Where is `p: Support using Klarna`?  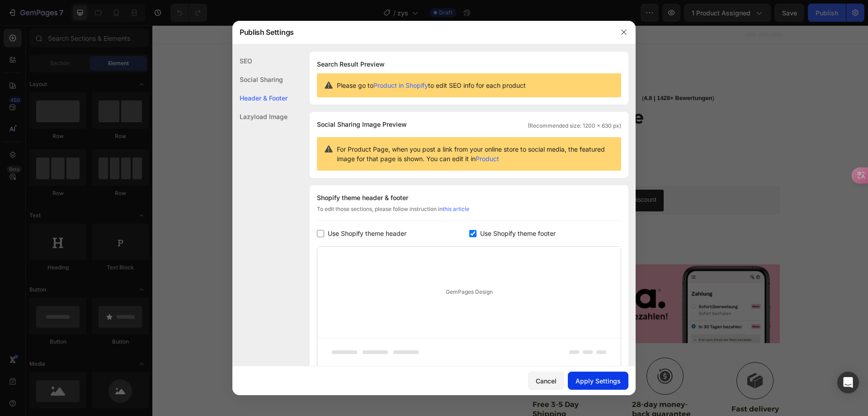 p: Support using Klarna is located at coordinates (434, 113).